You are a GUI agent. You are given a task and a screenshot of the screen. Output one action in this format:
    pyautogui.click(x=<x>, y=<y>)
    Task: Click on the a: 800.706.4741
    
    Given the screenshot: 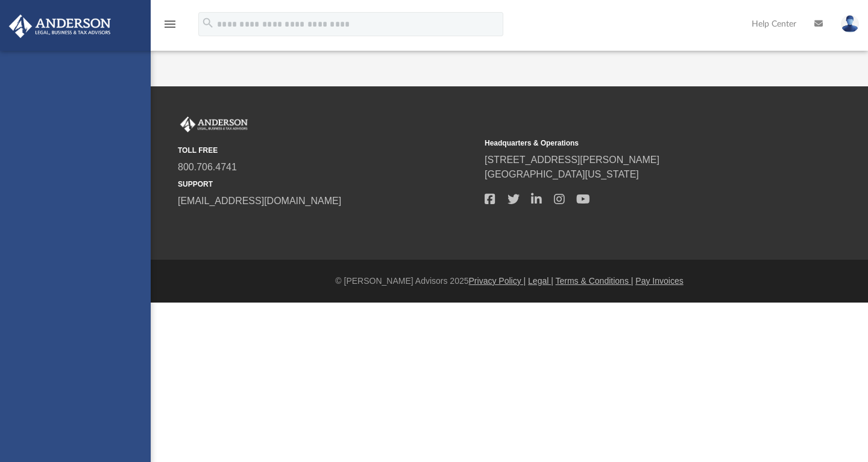 What is the action you would take?
    pyautogui.click(x=207, y=167)
    